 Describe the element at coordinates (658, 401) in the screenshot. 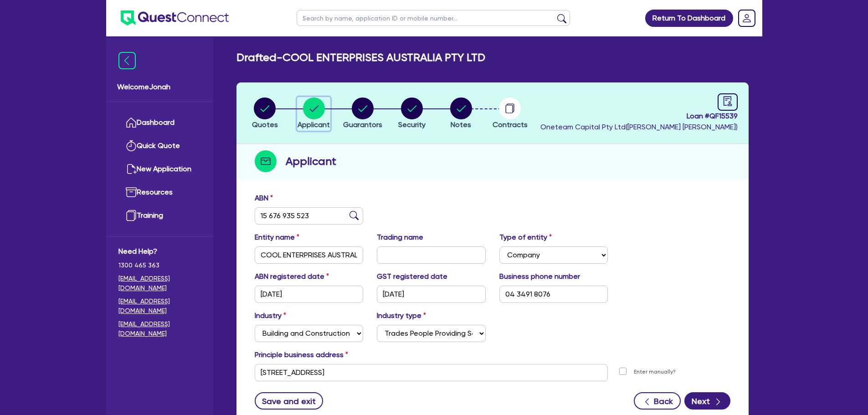

I see `button: Back` at that location.